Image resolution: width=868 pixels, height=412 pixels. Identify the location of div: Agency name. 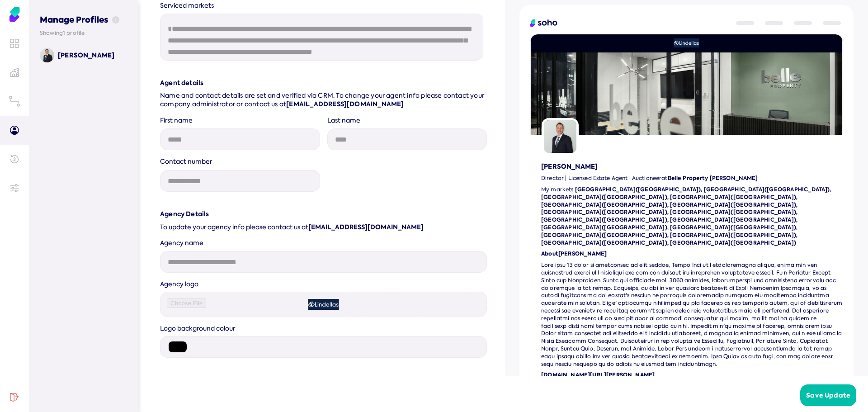
(323, 243).